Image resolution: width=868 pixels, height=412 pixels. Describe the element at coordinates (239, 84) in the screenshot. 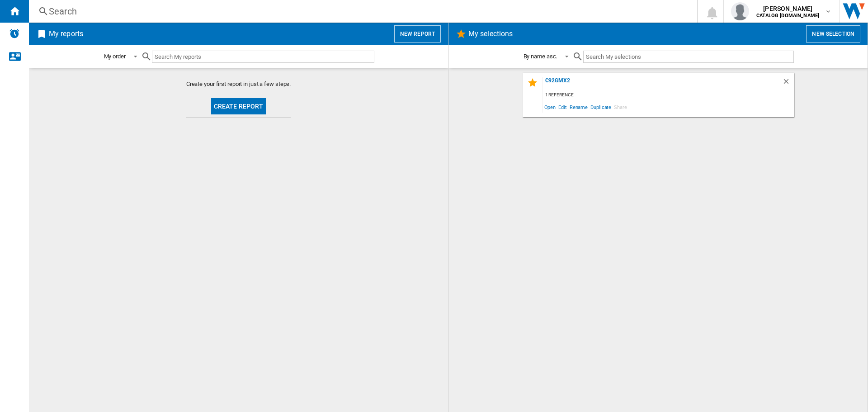

I see `span: Create your first report in just a few steps.` at that location.